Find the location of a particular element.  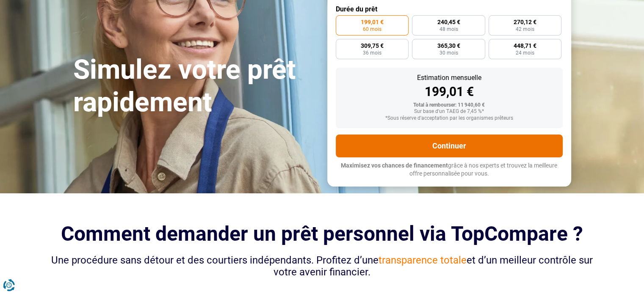

span: 365,30 € is located at coordinates (448, 46).